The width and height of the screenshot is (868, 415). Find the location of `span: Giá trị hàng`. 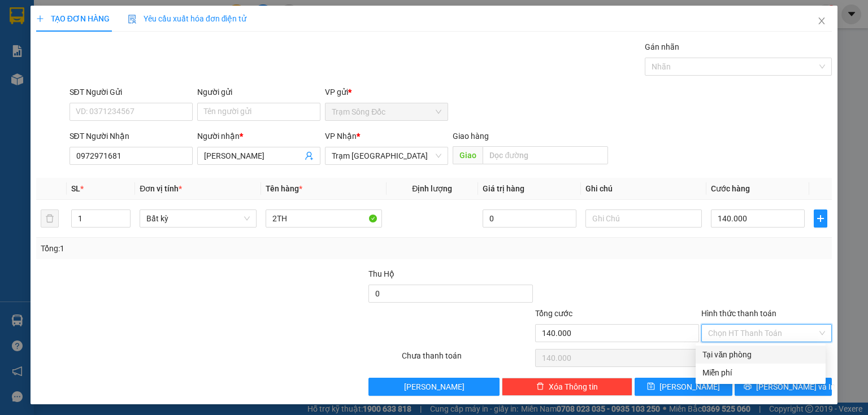

span: Giá trị hàng is located at coordinates (503, 189).